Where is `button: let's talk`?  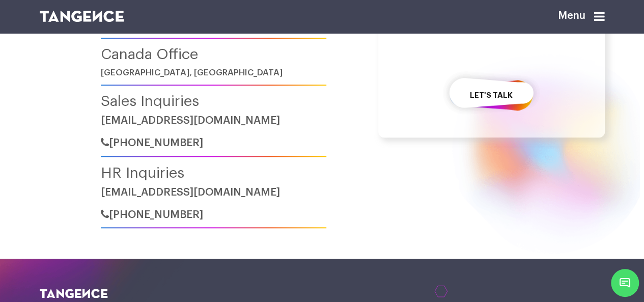 button: let's talk is located at coordinates (492, 95).